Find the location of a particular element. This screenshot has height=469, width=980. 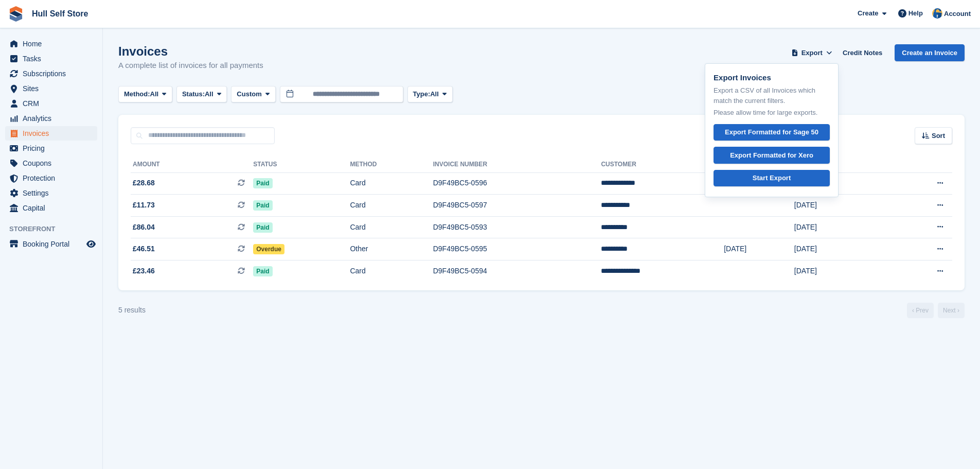

span: £86.04 is located at coordinates (143, 227).